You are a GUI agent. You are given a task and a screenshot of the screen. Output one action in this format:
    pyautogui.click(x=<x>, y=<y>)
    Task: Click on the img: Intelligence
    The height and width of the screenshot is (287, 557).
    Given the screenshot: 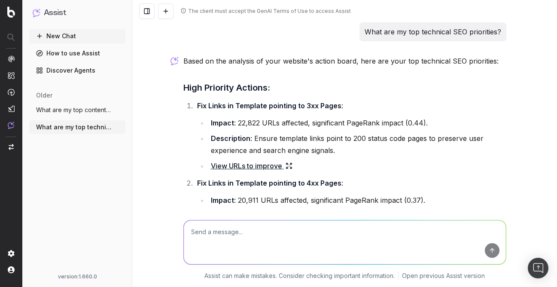 What is the action you would take?
    pyautogui.click(x=11, y=75)
    